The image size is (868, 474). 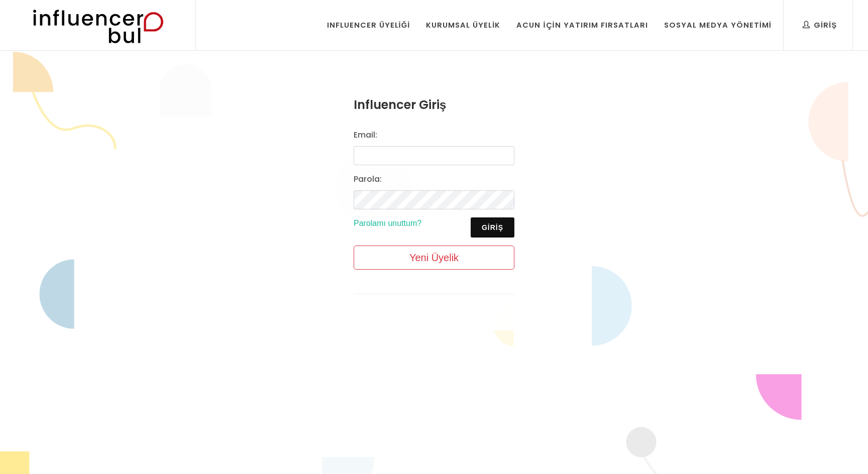 What do you see at coordinates (463, 25) in the screenshot?
I see `div: Kurumsal Üyelik` at bounding box center [463, 25].